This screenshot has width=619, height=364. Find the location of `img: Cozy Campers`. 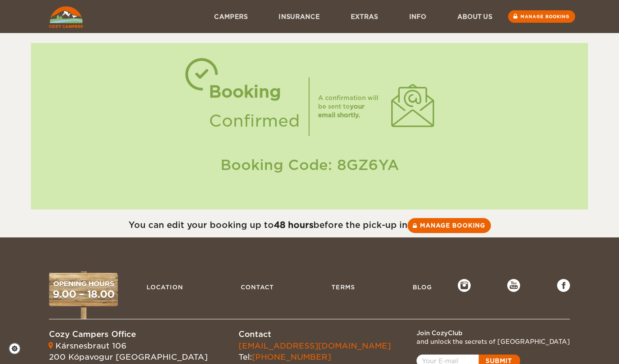

img: Cozy Campers is located at coordinates (66, 17).